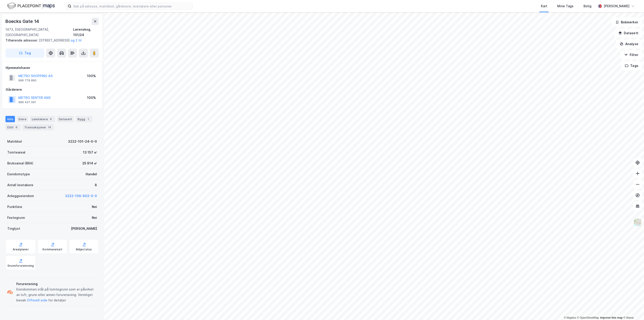 The height and width of the screenshot is (320, 644). Describe the element at coordinates (84, 119) in the screenshot. I see `div: Bygg` at that location.